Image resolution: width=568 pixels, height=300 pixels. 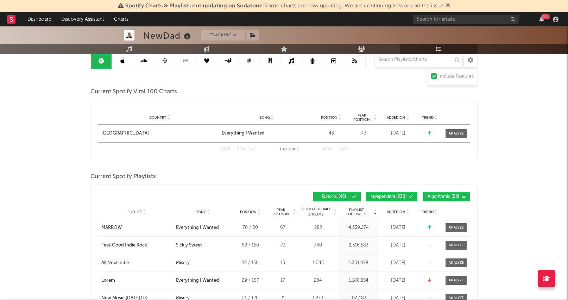 What do you see at coordinates (284, 149) in the screenshot?
I see `span: to` at bounding box center [284, 149].